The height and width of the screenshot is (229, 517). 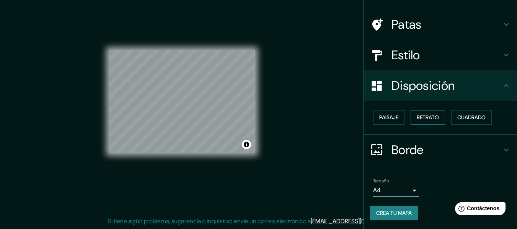 What do you see at coordinates (209, 221) in the screenshot?
I see `font: Si tiene algún problema, sugerencia o inquietud, envíe un correo electrónico a` at bounding box center [209, 221].